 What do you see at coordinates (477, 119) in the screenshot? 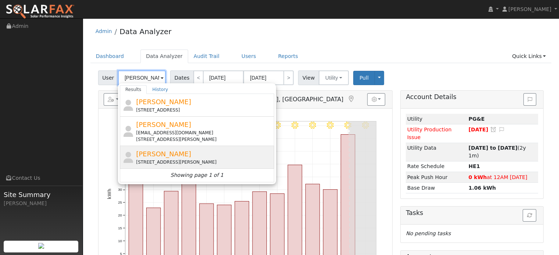
I see `strong: ID: 17167888, authorized: 08/12/25` at bounding box center [477, 119].